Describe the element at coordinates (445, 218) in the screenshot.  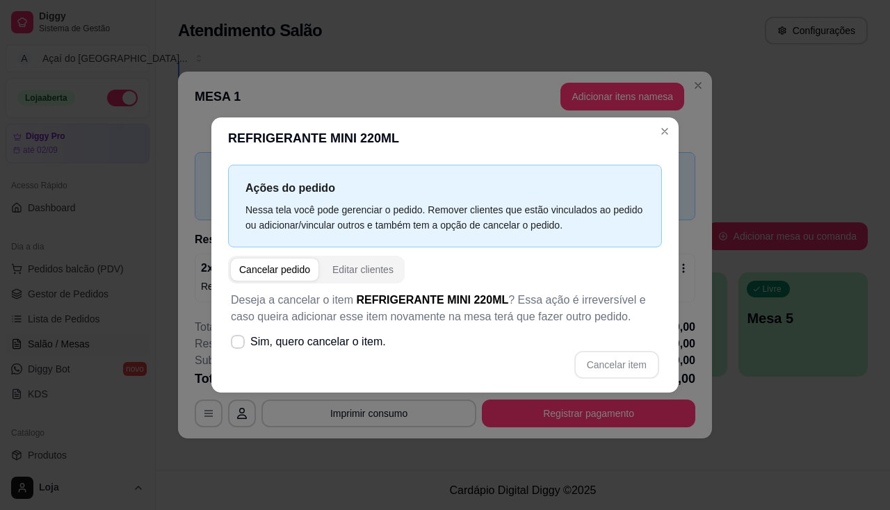
I see `div: Nessa tela você pode gerenciar o pedido. Remover clientes que estão vinculados ao pedido ou adici...` at that location.